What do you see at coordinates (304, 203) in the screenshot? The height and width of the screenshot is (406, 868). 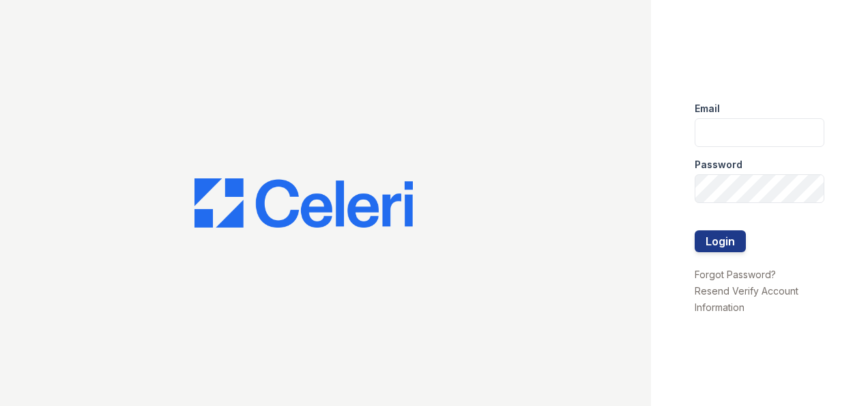 I see `img: CE_Logo_Blue-a8612792a0a2168367f1c8372b55b34899dd931a85d93a1a3d3e32e68fde9ad4.png` at bounding box center [304, 203].